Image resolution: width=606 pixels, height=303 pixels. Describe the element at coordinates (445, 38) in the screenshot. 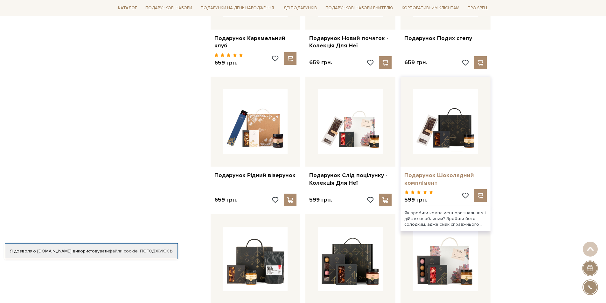

I see `a: Подарунок Подих степу` at that location.